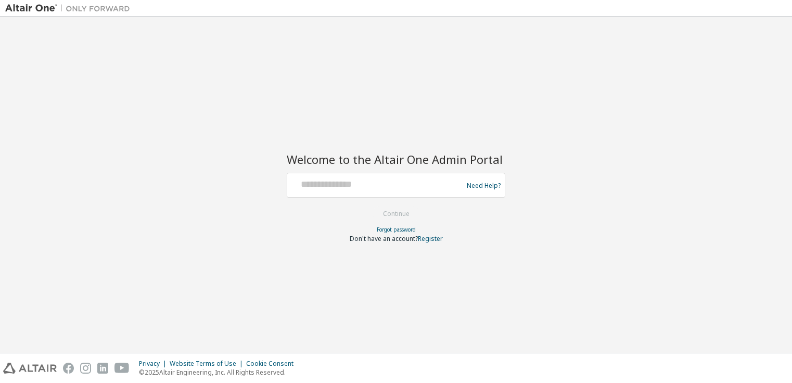  Describe the element at coordinates (85, 368) in the screenshot. I see `img: instagram.svg` at that location.